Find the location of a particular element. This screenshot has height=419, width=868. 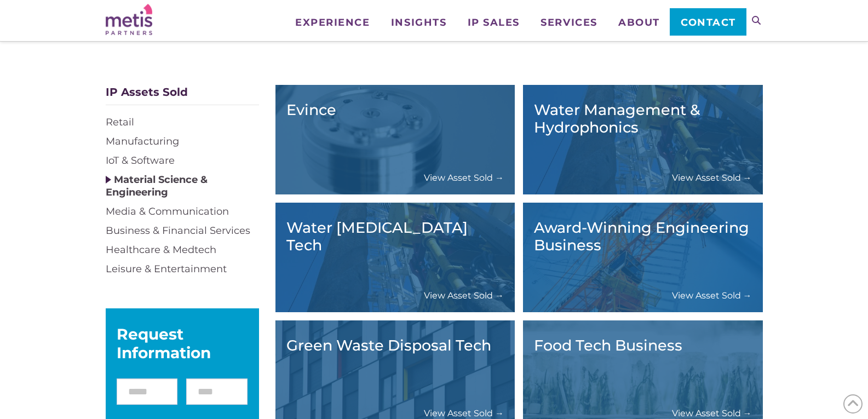

span: Insights is located at coordinates (419, 22).